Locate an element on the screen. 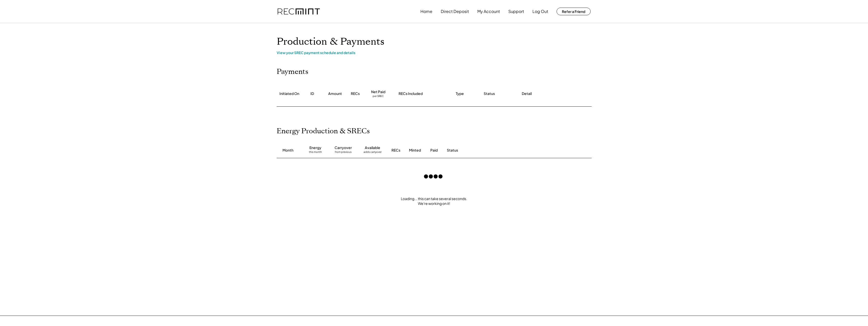 Image resolution: width=868 pixels, height=326 pixels. div: Minted is located at coordinates (415, 150).